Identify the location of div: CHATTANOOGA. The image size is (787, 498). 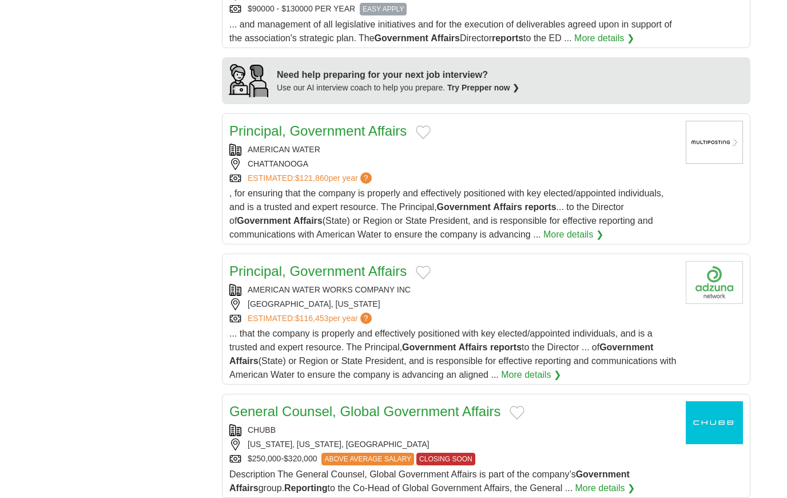
(453, 164).